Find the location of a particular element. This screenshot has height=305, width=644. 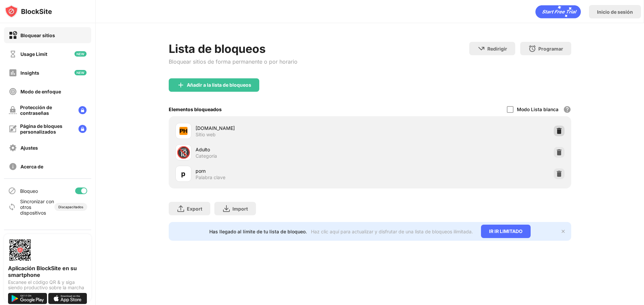

div: p is located at coordinates (183, 174).